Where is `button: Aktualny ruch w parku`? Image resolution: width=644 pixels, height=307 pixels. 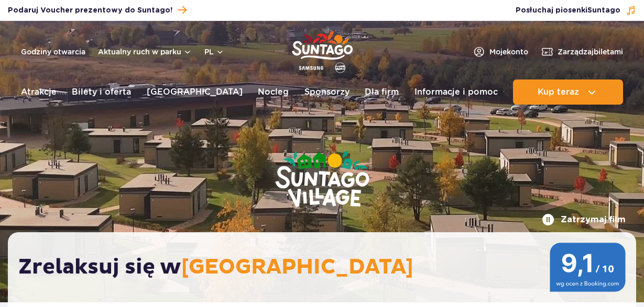 button: Aktualny ruch w parku is located at coordinates (145, 52).